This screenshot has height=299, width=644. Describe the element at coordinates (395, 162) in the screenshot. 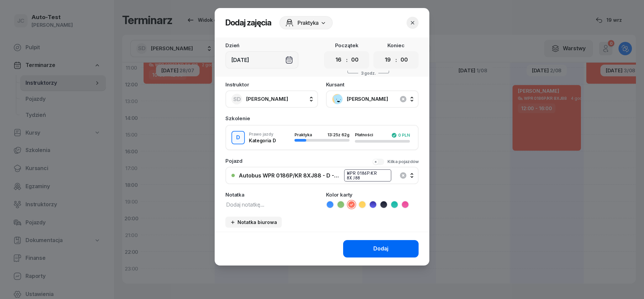

I see `button: Kilka pojazdów` at that location.